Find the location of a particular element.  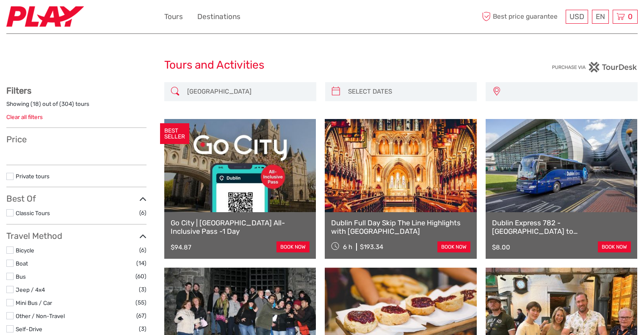

input: SELECT DATES is located at coordinates (408, 92).